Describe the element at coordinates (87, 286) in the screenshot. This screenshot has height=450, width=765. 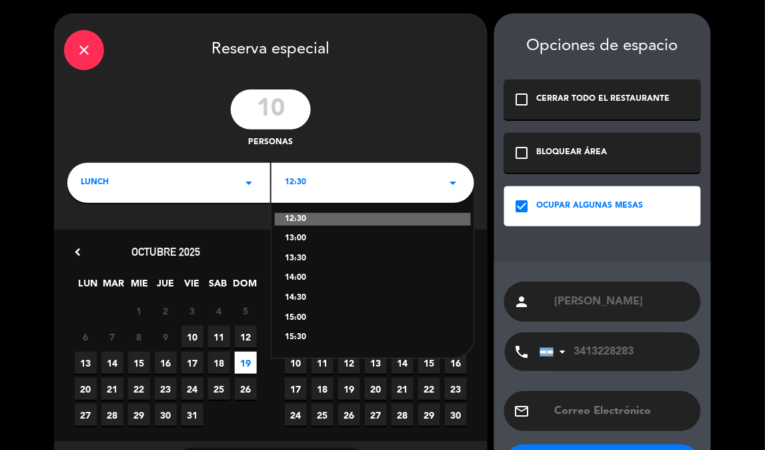
I see `span: LUN` at that location.